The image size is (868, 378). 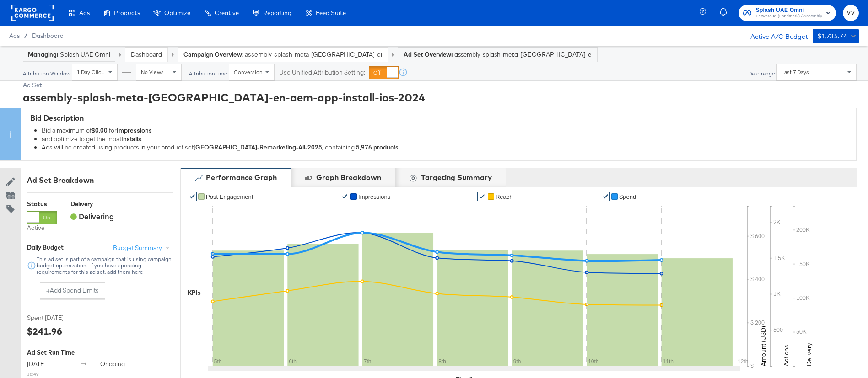 I want to click on span: Forward3d (Landmark) / Assembly, so click(x=789, y=16).